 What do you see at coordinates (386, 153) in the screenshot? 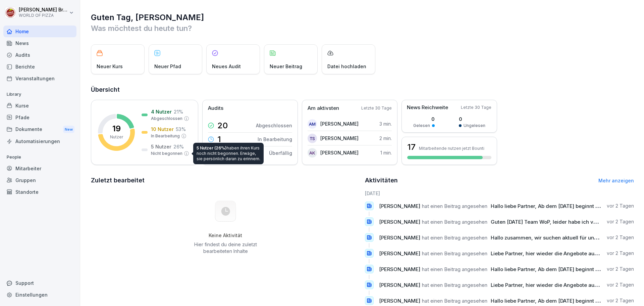
I see `p: 1 min.` at bounding box center [386, 153].